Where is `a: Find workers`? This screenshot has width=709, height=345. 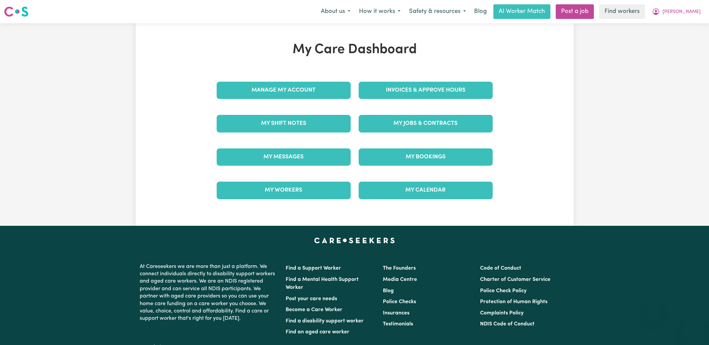 a: Find workers is located at coordinates (622, 12).